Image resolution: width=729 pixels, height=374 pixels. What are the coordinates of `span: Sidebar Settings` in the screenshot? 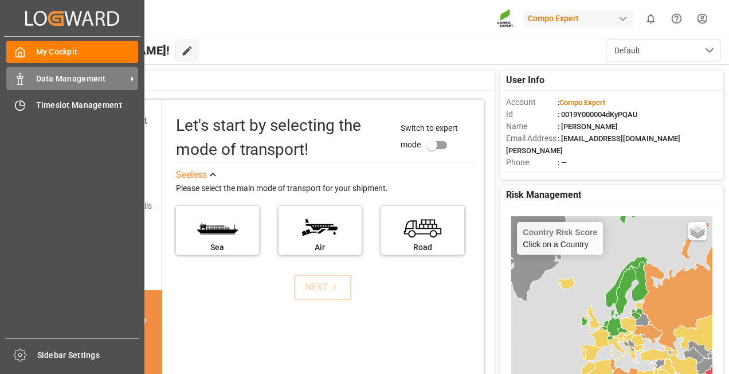 It's located at (88, 355).